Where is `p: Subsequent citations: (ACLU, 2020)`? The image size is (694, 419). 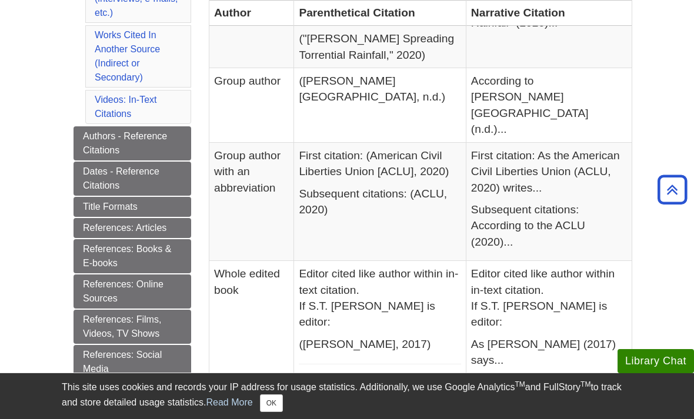
p: Subsequent citations: (ACLU, 2020) is located at coordinates (379, 202).